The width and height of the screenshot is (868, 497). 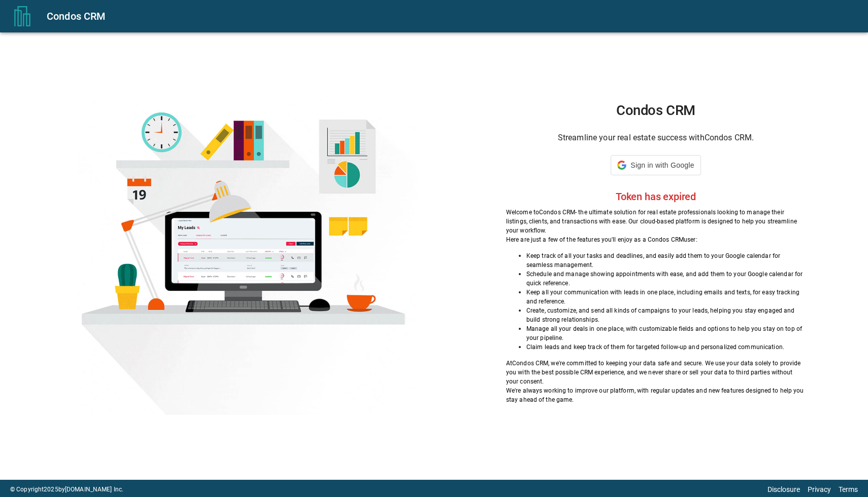 What do you see at coordinates (666, 279) in the screenshot?
I see `p: Schedule and manage showing appointments with ease, and add them to your Google calendar for quic...` at bounding box center [666, 279].